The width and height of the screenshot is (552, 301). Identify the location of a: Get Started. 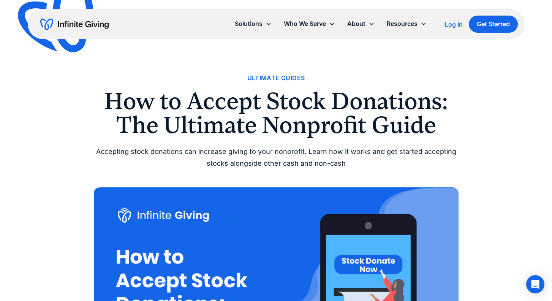
(493, 24).